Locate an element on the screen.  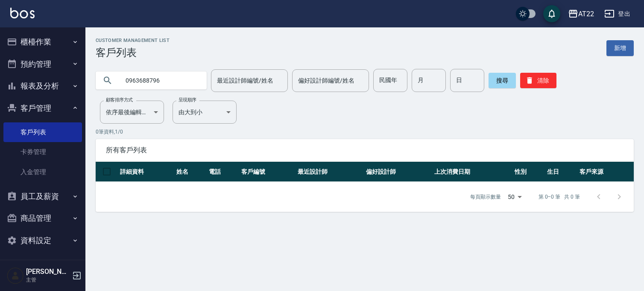
h2: Customer Management List is located at coordinates (133, 40).